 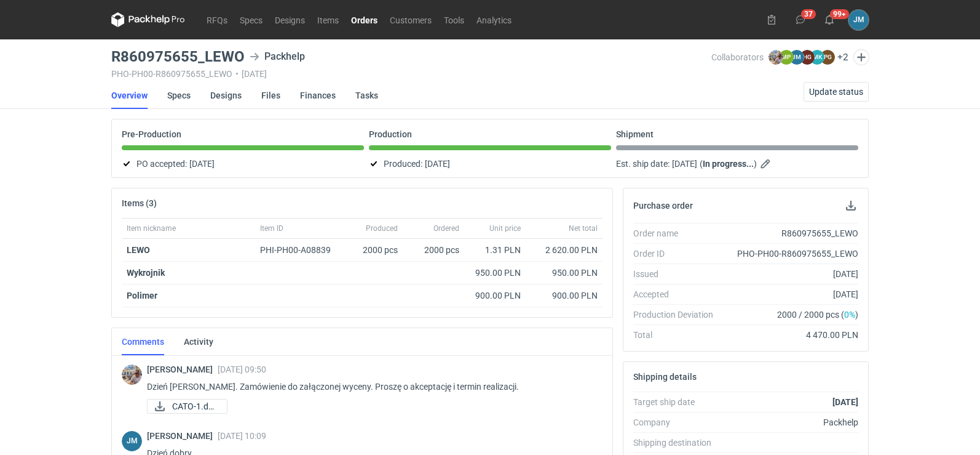 What do you see at coordinates (390, 134) in the screenshot?
I see `p: Production` at bounding box center [390, 134].